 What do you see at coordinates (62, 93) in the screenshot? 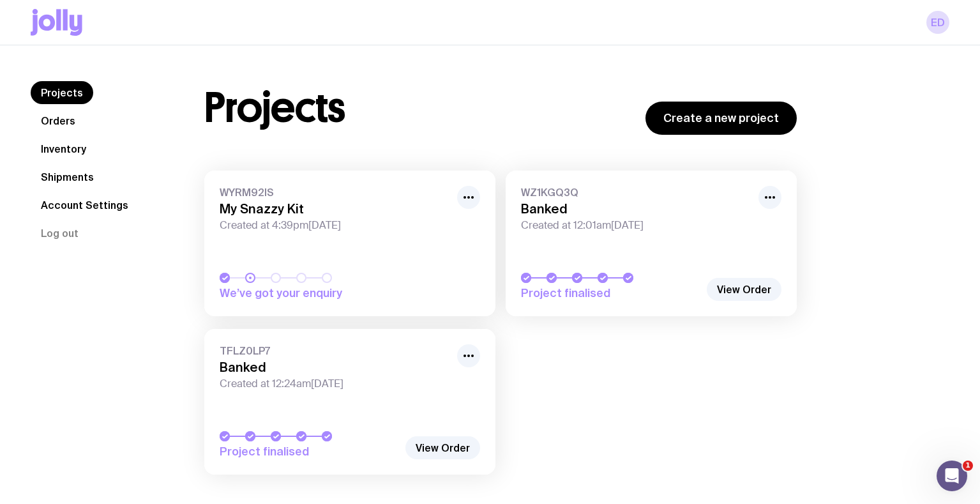
I see `a: Projects` at bounding box center [62, 93].